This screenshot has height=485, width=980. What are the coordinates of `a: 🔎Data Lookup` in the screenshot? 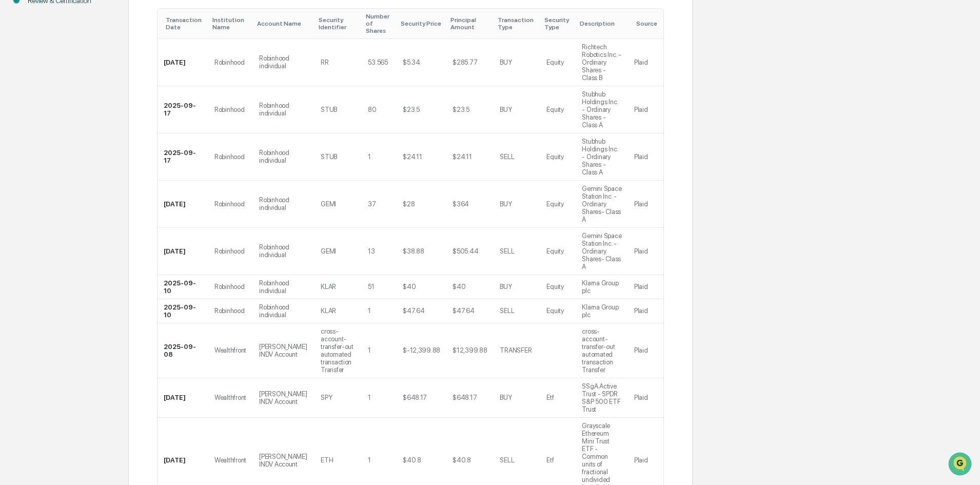 It's located at (37, 154).